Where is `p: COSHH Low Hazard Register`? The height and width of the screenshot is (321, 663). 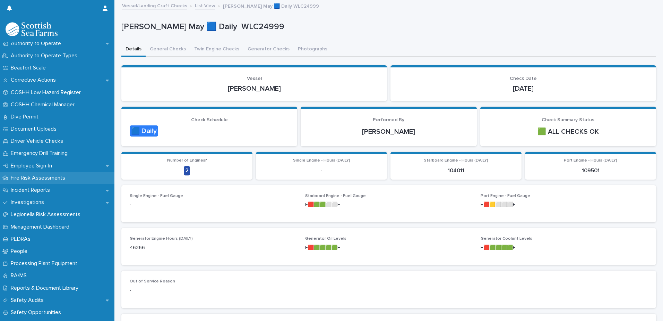
p: COSHH Low Hazard Register is located at coordinates (47, 92).